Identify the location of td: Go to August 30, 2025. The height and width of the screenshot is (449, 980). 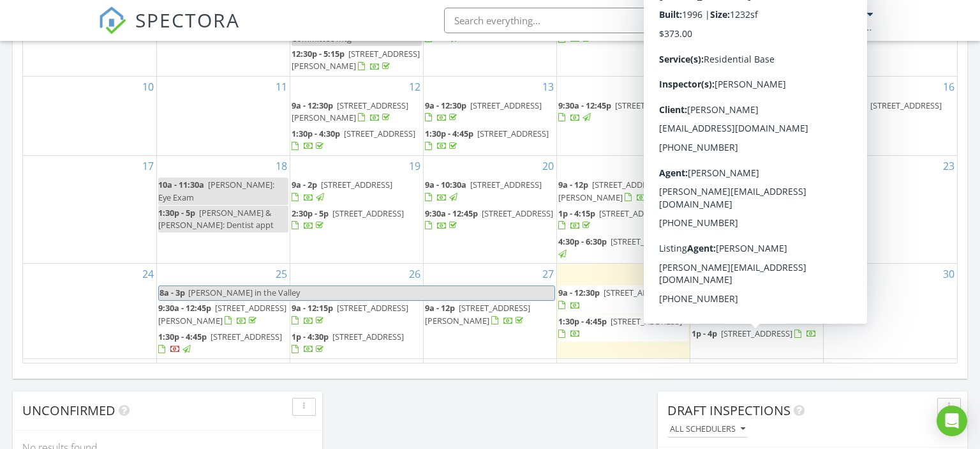
(890, 311).